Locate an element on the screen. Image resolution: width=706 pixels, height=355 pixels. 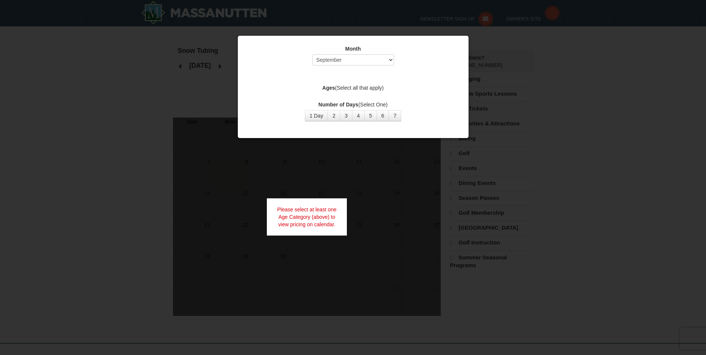
label: (Select One) is located at coordinates (353, 105).